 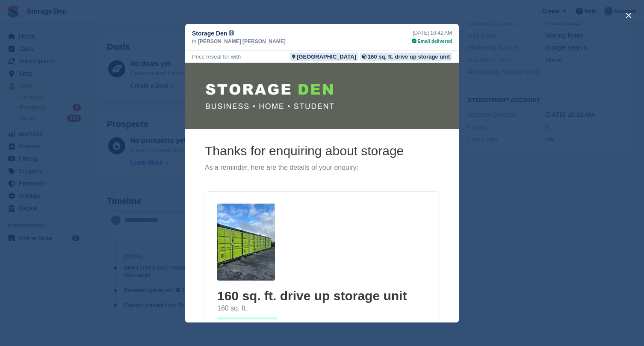 What do you see at coordinates (137, 88) in the screenshot?
I see `h2: Thanks for enquiring about storage` at bounding box center [137, 88].